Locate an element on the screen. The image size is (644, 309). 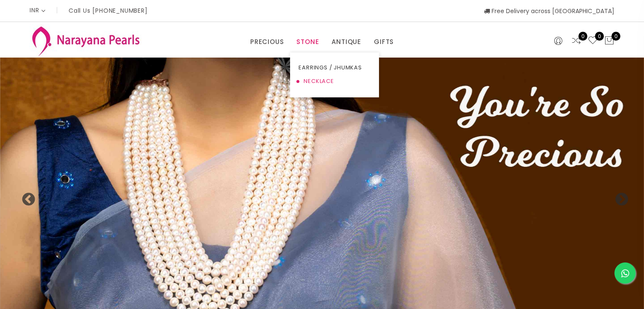
a: STONE is located at coordinates (307, 42).